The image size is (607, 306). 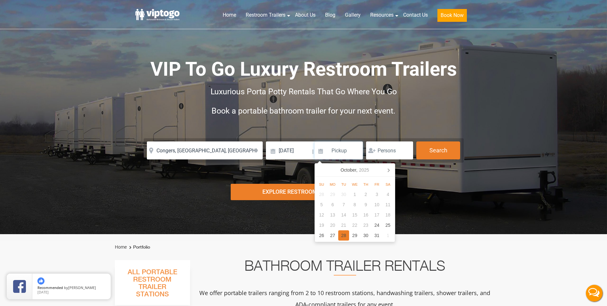 I want to click on span: Recommended, so click(x=50, y=287).